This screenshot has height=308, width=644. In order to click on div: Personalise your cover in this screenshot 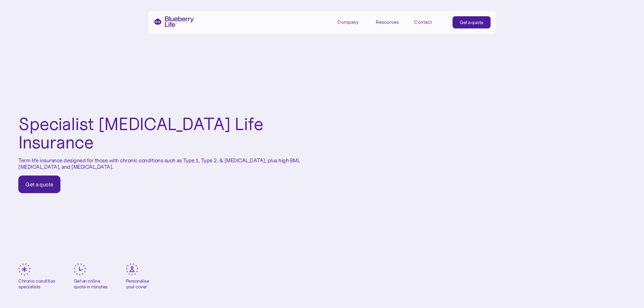, I will do `click(137, 284)`.